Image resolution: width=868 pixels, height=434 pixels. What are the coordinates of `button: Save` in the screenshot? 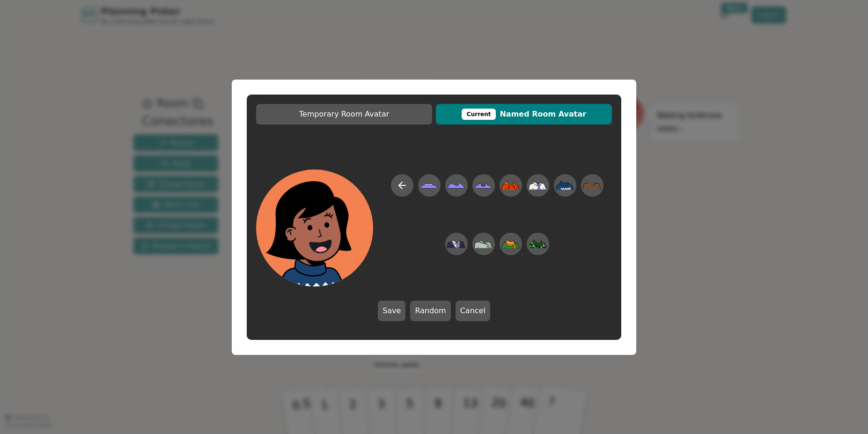 It's located at (391, 311).